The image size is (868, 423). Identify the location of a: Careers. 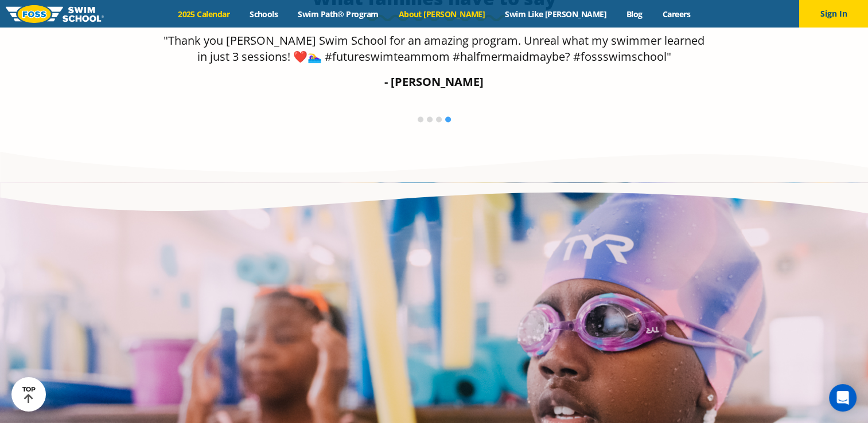
(676, 14).